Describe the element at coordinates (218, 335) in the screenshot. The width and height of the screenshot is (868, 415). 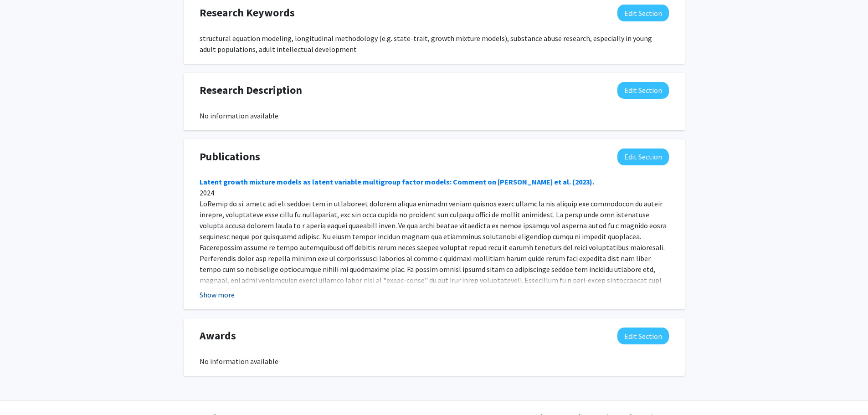
I see `span: Awards` at that location.